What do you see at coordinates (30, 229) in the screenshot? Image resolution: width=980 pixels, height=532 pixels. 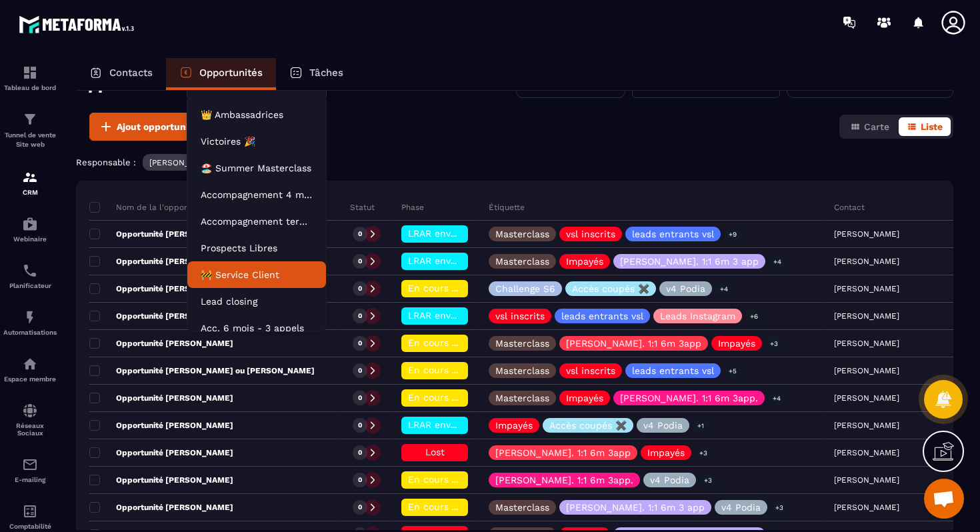 I see `a: automationsautomationsWebinaire` at bounding box center [30, 229].